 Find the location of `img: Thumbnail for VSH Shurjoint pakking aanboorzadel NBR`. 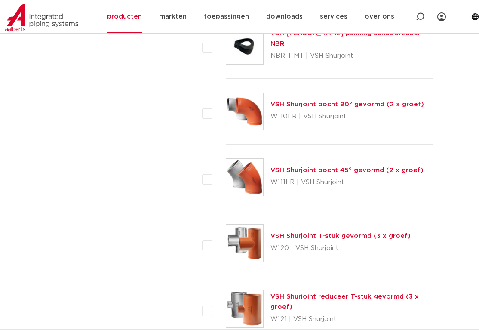

img: Thumbnail for VSH Shurjoint pakking aanboorzadel NBR is located at coordinates (245, 46).